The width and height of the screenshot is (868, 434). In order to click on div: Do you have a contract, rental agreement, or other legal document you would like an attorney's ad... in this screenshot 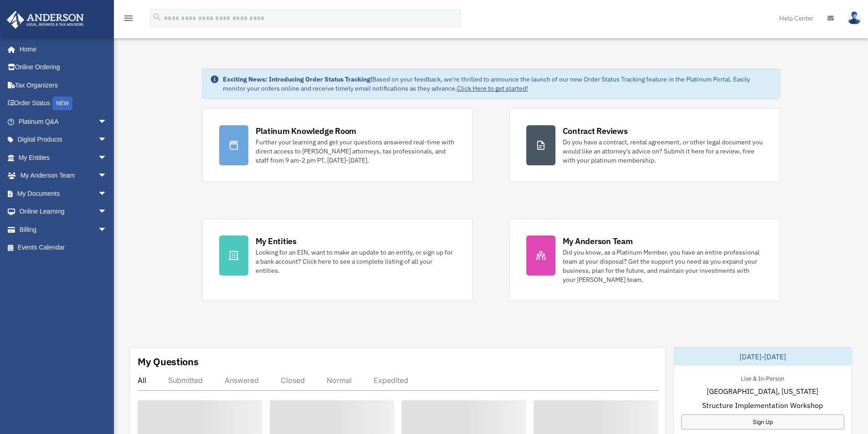, I will do `click(663, 151)`.